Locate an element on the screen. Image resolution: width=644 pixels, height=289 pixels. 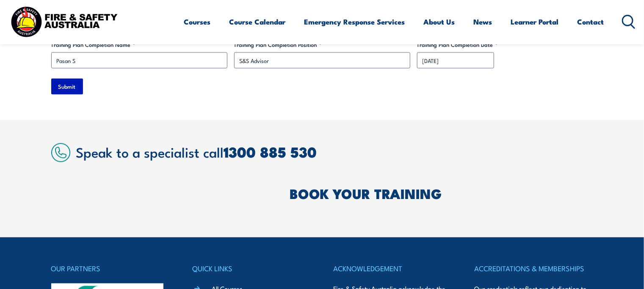
a: About Us is located at coordinates (439, 21).